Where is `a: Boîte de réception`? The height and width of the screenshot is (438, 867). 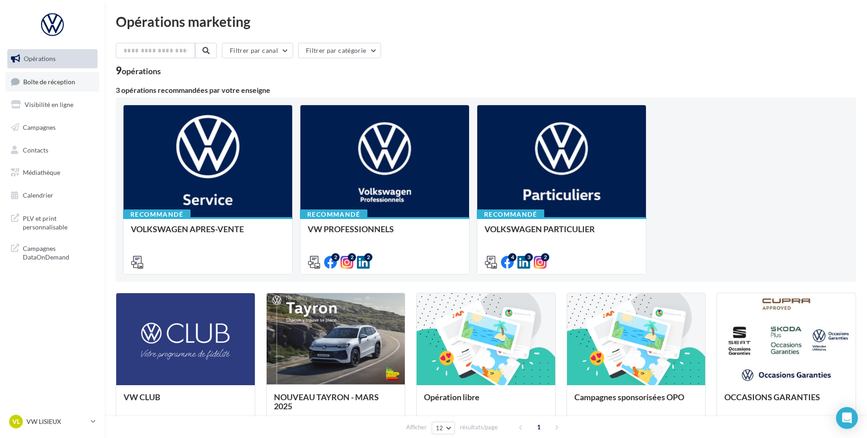 a: Boîte de réception is located at coordinates (52, 82).